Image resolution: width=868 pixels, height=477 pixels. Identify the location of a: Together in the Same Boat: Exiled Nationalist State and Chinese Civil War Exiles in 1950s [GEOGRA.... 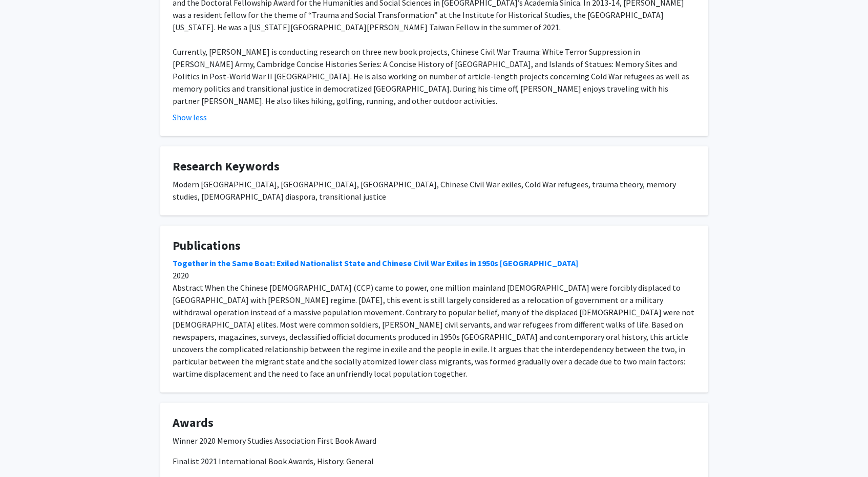
(376, 263).